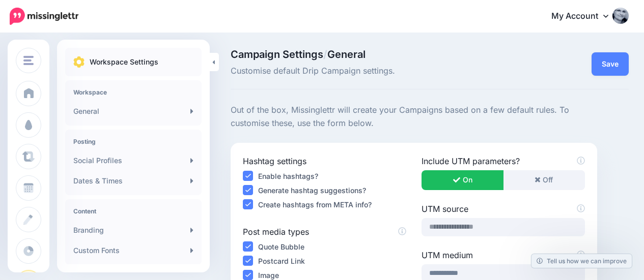 The height and width of the screenshot is (280, 644). I want to click on label: Create hashtags from META info?, so click(314, 205).